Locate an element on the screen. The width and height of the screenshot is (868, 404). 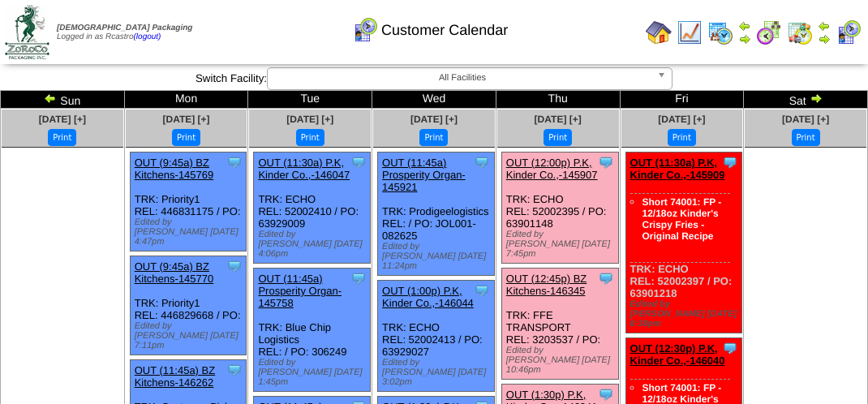
a: OUT (12:30p) P.K, Kinder Co.,-146040 is located at coordinates (677, 354).